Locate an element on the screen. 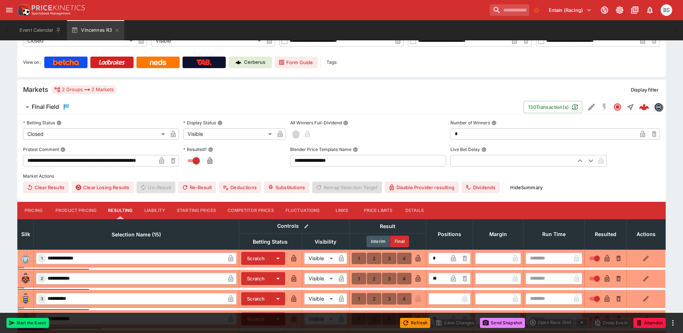 The width and height of the screenshot is (683, 333). button: Number of Winners is located at coordinates (494, 123).